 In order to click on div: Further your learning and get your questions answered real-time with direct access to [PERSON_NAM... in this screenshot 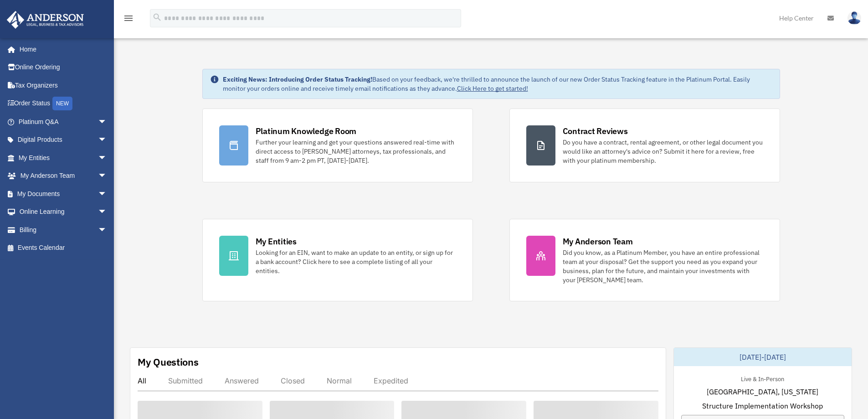, I will do `click(356, 151)`.